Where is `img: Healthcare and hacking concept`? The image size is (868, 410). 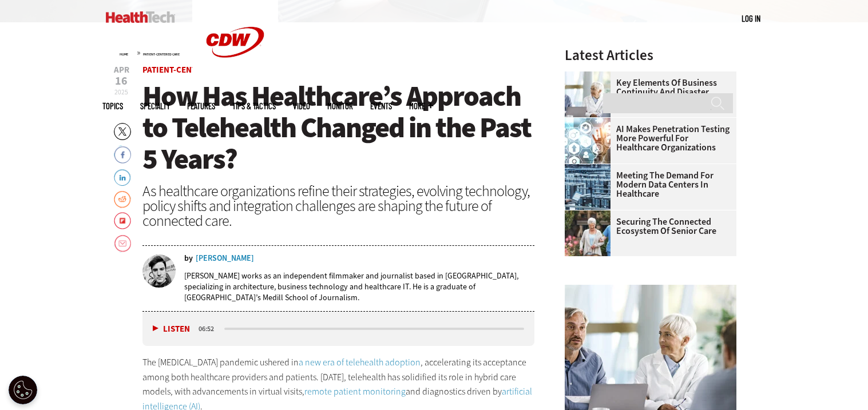
img: Healthcare and hacking concept is located at coordinates (587, 141).